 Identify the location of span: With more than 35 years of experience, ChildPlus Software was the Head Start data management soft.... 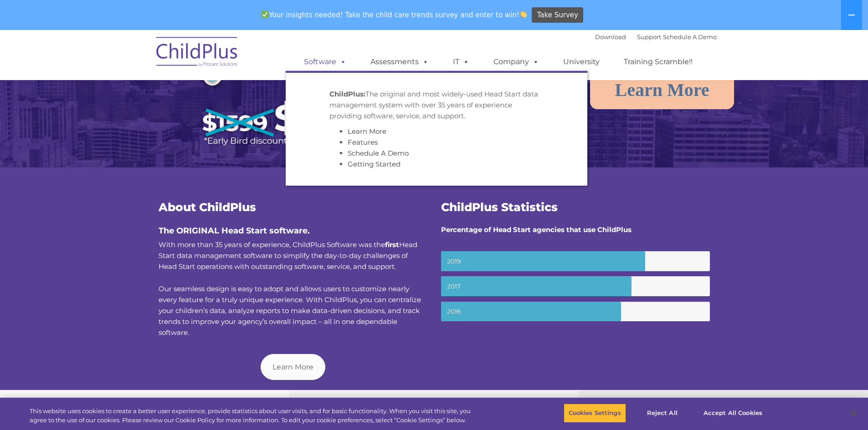
(288, 255).